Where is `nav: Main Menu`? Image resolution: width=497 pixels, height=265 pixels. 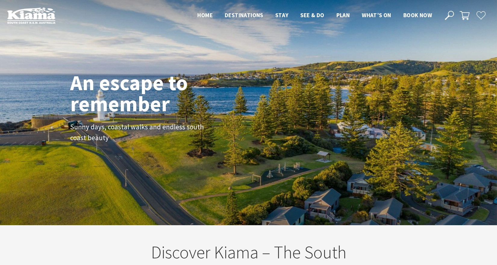
nav: Main Menu is located at coordinates (314, 15).